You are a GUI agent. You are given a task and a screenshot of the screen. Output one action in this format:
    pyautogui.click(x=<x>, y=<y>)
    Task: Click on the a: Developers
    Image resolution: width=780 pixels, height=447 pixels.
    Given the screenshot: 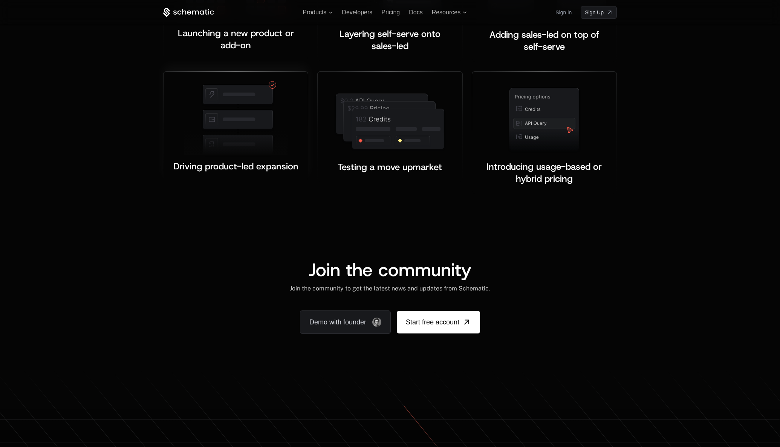 What is the action you would take?
    pyautogui.click(x=357, y=12)
    